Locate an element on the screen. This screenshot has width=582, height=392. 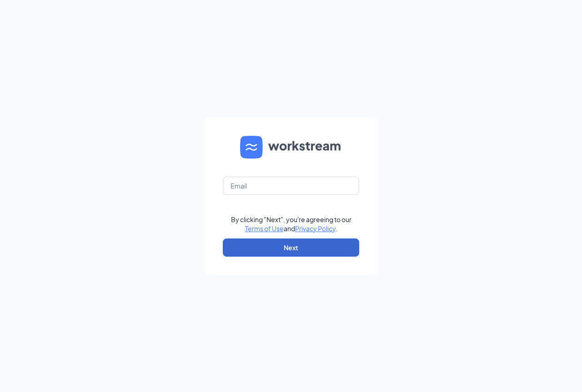
div: By clicking "Next", you're agreeing to our and . is located at coordinates (291, 224).